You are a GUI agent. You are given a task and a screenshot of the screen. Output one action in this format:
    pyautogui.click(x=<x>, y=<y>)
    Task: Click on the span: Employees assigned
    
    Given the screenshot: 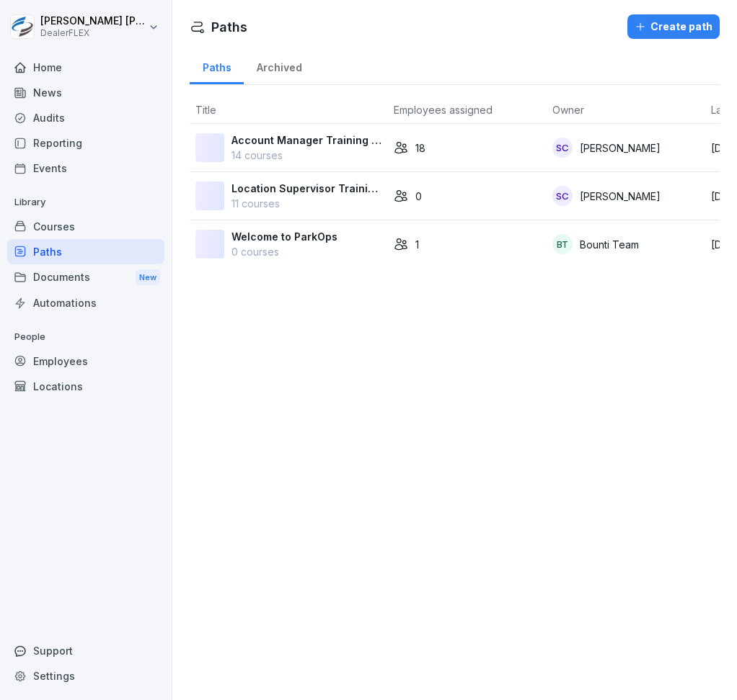 What is the action you would take?
    pyautogui.click(x=442, y=110)
    